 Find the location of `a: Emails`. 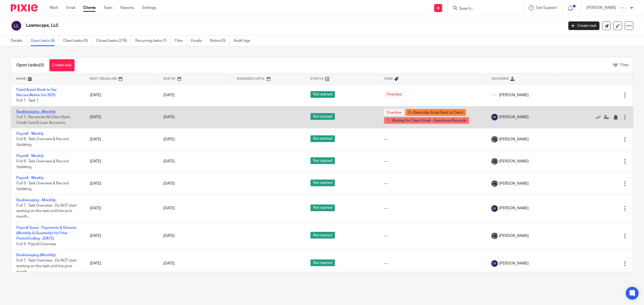

a: Emails is located at coordinates (199, 41).